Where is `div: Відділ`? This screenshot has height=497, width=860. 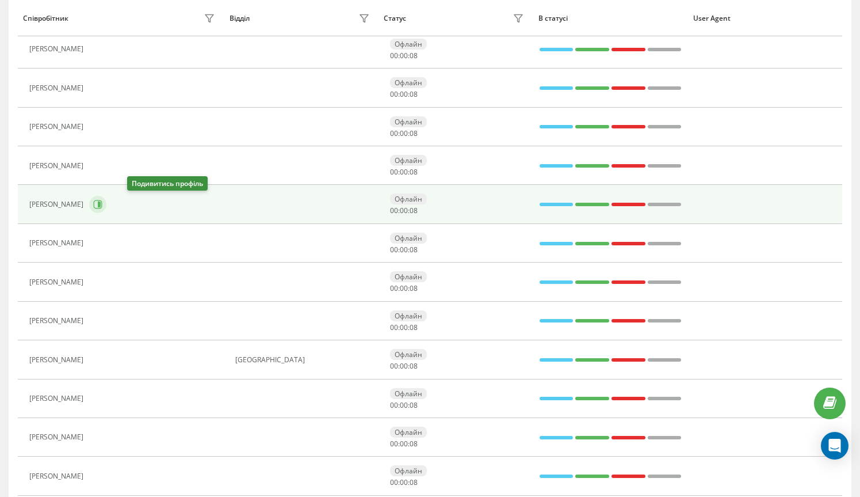
div: Відділ is located at coordinates (239, 18).